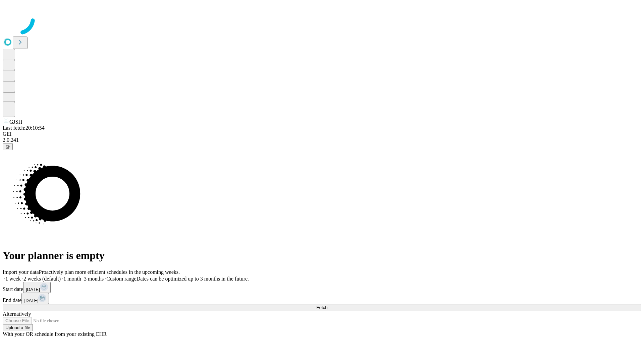 This screenshot has height=362, width=644. I want to click on span: Last fetch: 20:10:54, so click(23, 128).